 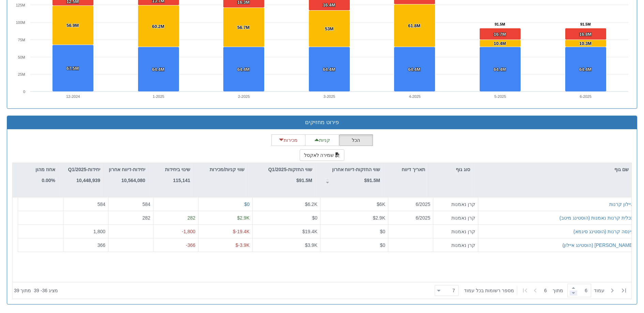 What do you see at coordinates (500, 96) in the screenshot?
I see `text: 5-2025` at bounding box center [500, 96].